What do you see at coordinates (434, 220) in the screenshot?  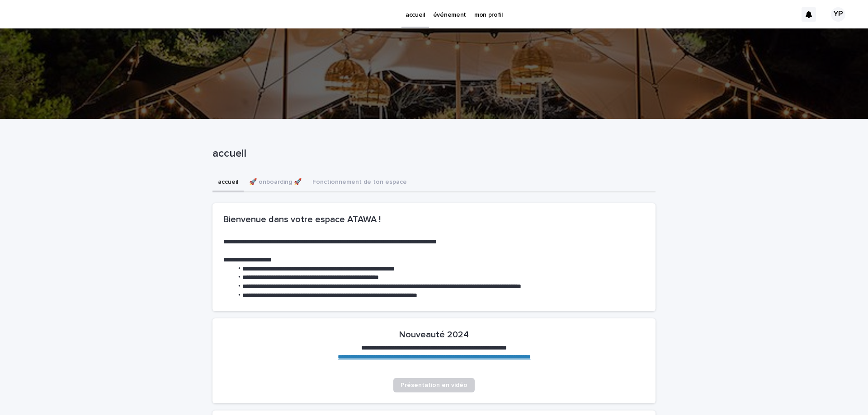 I see `h2: Bienvenue dans votre espace ATAWA !` at bounding box center [434, 220].